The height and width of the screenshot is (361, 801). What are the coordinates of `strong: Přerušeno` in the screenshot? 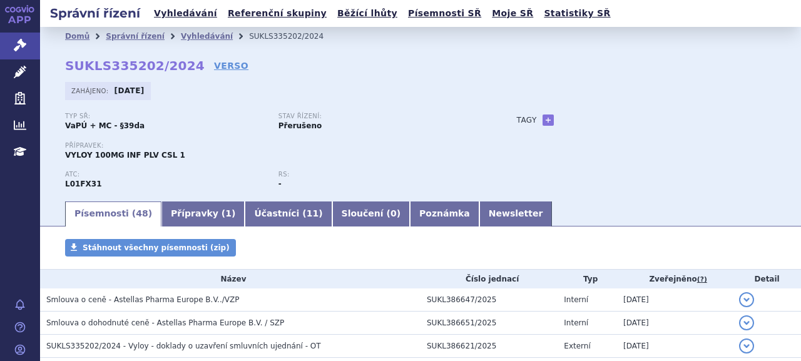 It's located at (300, 126).